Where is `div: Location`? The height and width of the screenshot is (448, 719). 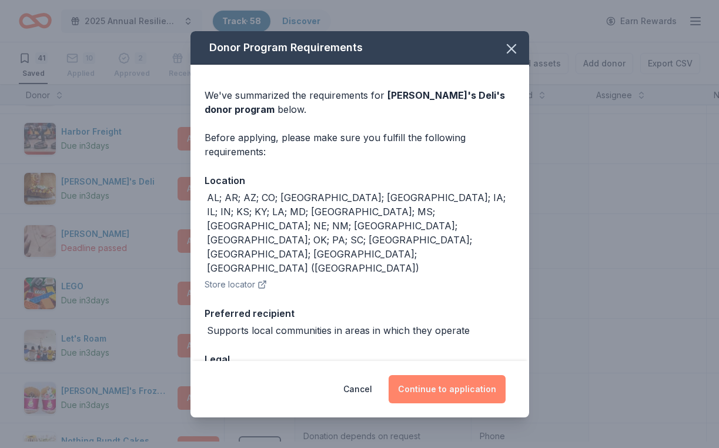
div: Location is located at coordinates (360, 181).